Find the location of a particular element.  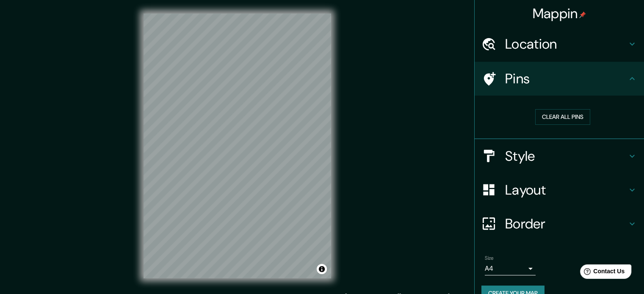

button: Toggle attribution is located at coordinates (322, 269).